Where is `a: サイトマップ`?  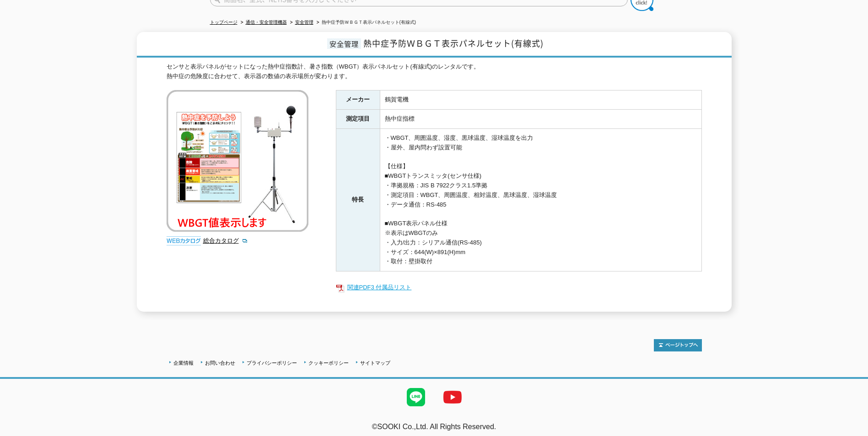 a: サイトマップ is located at coordinates (375, 363).